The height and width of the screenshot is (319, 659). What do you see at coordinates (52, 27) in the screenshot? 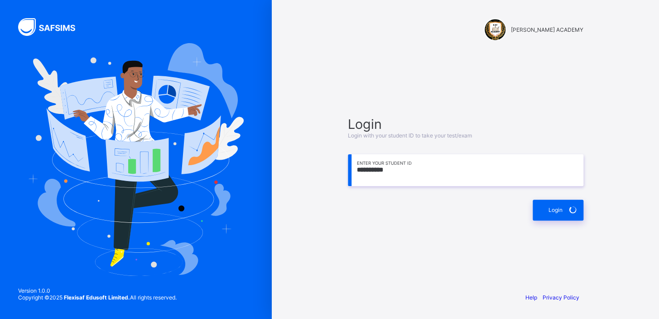
I see `img: SAFSIMS Logo` at bounding box center [52, 27].